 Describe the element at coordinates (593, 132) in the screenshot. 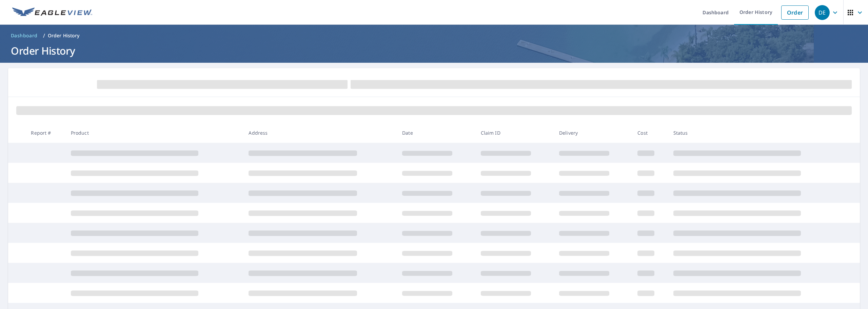

I see `th: Delivery` at that location.